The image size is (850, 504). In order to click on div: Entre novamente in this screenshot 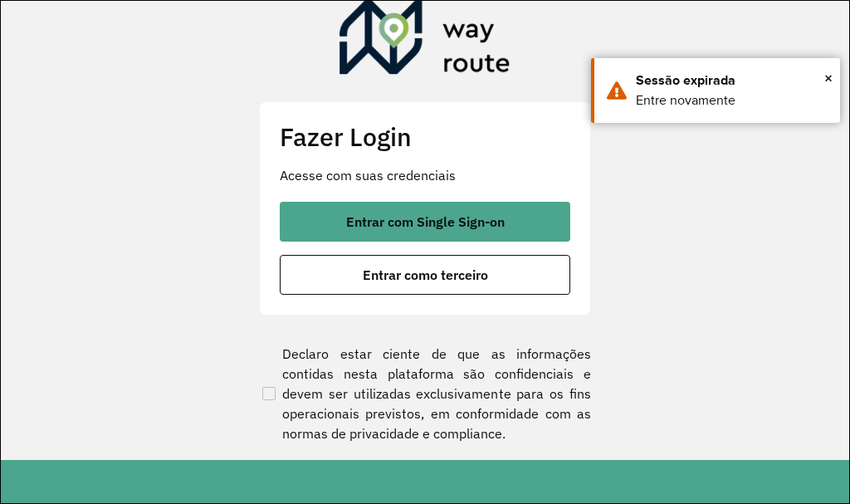, I will do `click(731, 100)`.